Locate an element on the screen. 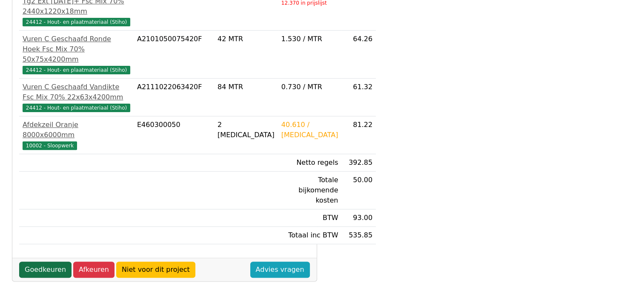 This screenshot has width=644, height=299. td: E460300050 is located at coordinates (174, 135).